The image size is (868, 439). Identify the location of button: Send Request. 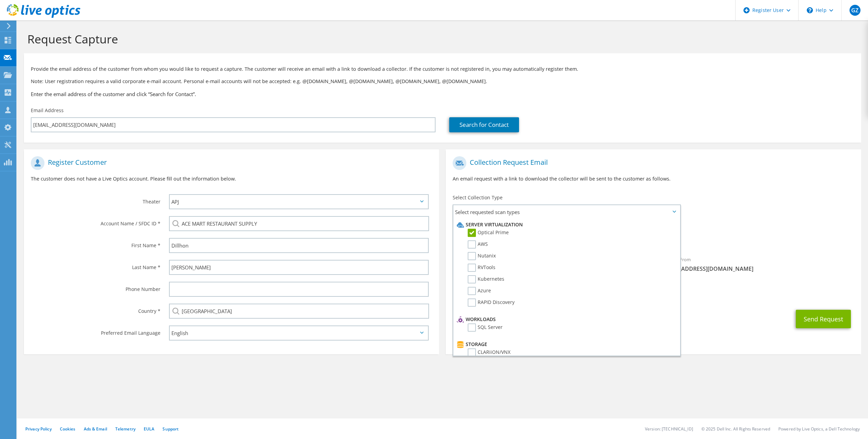
(824, 319).